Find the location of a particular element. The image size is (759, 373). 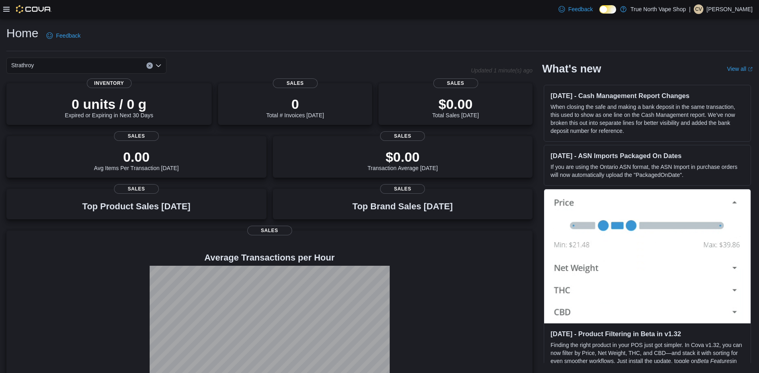

p: 0.00 is located at coordinates (136, 157).